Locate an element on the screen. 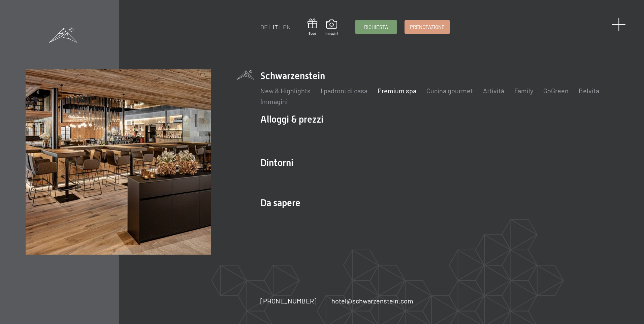 This screenshot has height=324, width=644. span: Richiesta is located at coordinates (376, 27).